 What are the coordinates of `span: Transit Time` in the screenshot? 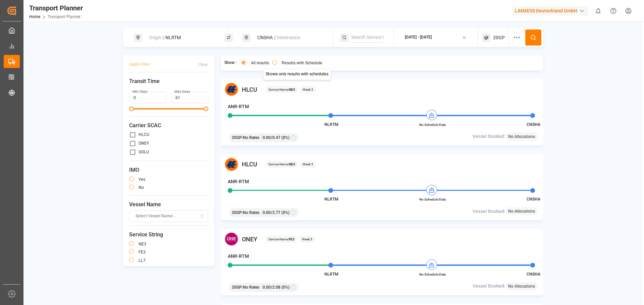 It's located at (169, 81).